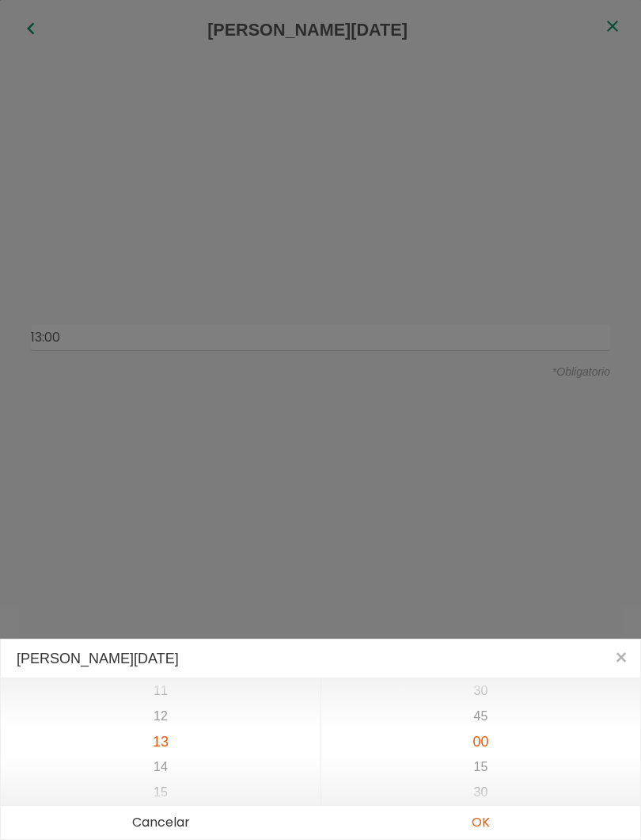 Image resolution: width=641 pixels, height=840 pixels. I want to click on li: 00, so click(481, 741).